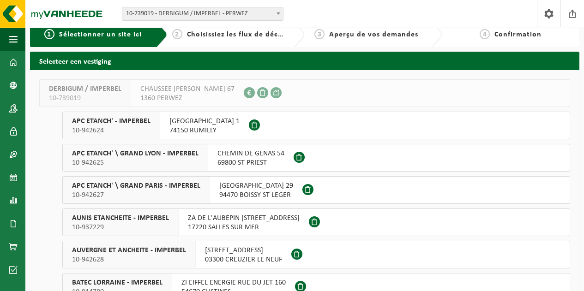  Describe the element at coordinates (177, 34) in the screenshot. I see `span: 2` at that location.